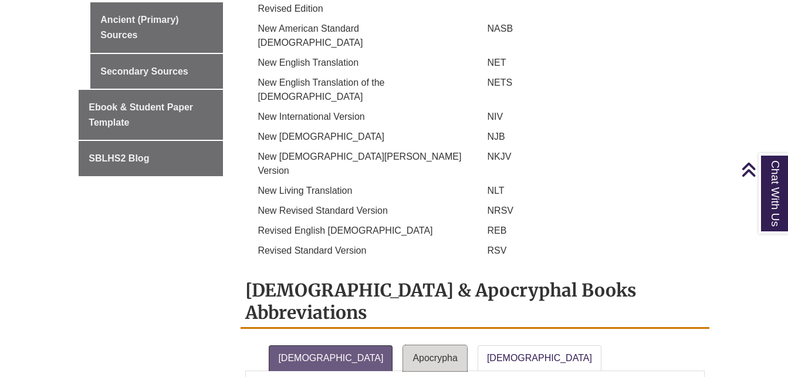 Image resolution: width=788 pixels, height=377 pixels. Describe the element at coordinates (157, 27) in the screenshot. I see `a: Ancient (Primary) Sources` at that location.